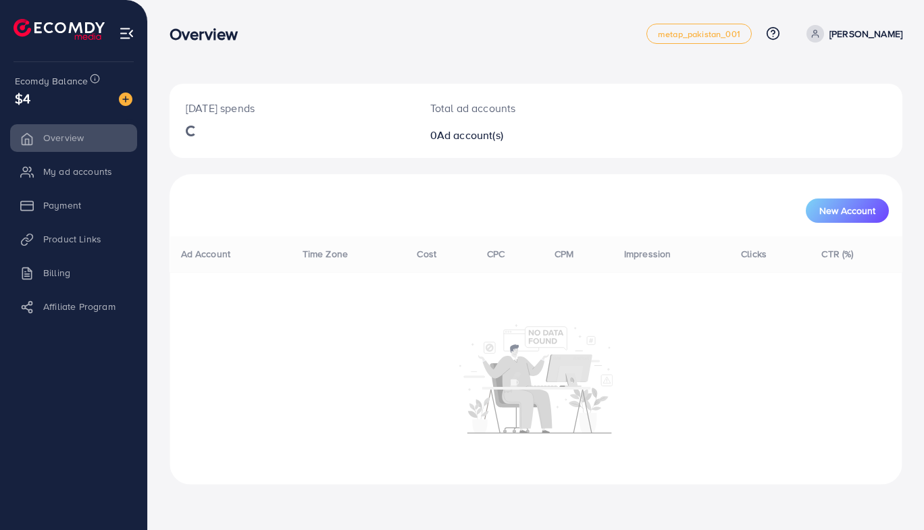 The height and width of the screenshot is (530, 924). Describe the element at coordinates (59, 29) in the screenshot. I see `img: logo` at that location.